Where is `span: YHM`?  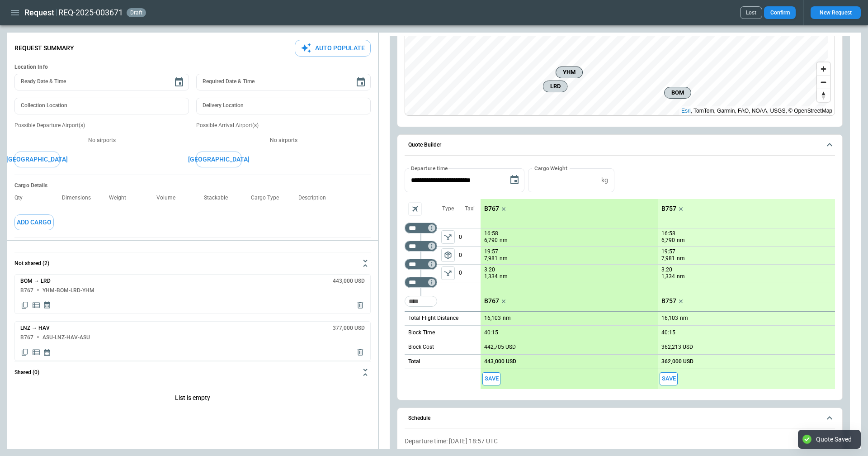
span: YHM is located at coordinates (570, 72).